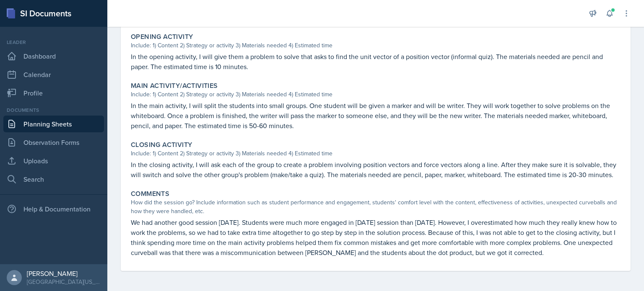 This screenshot has width=644, height=291. What do you see at coordinates (162, 145) in the screenshot?
I see `label: Closing Activity` at bounding box center [162, 145].